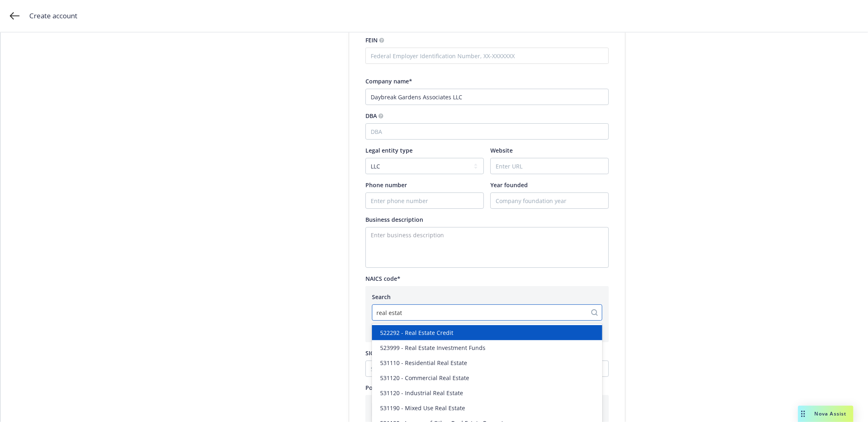  Describe the element at coordinates (381, 296) in the screenshot. I see `span: Search` at that location.